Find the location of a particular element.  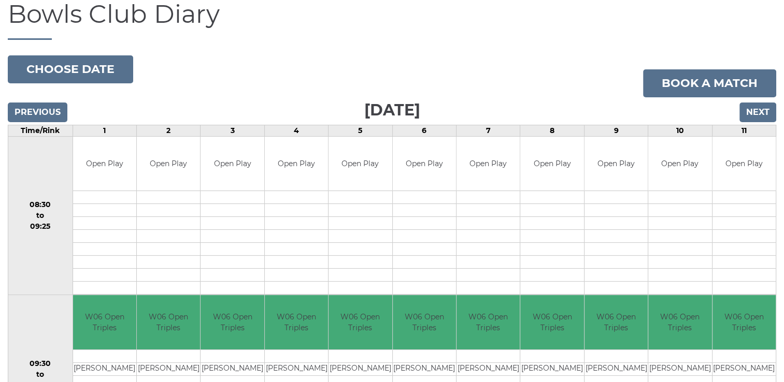

td: 08:30 to 09:25 is located at coordinates (40, 216).